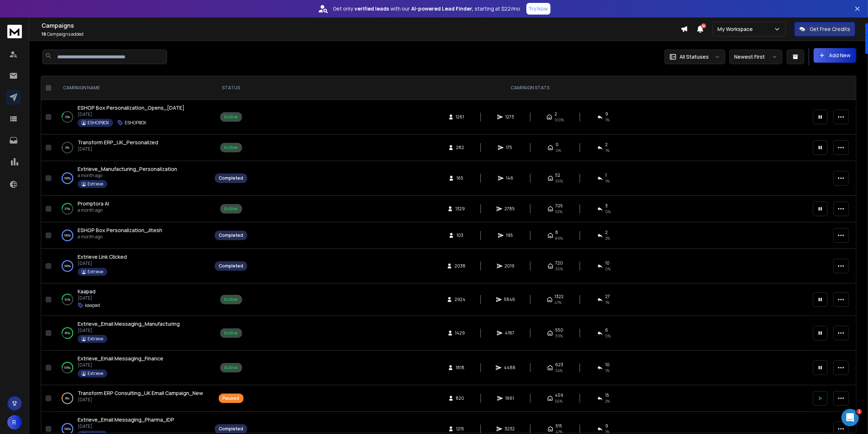 The height and width of the screenshot is (434, 868). I want to click on span: 720, so click(559, 263).